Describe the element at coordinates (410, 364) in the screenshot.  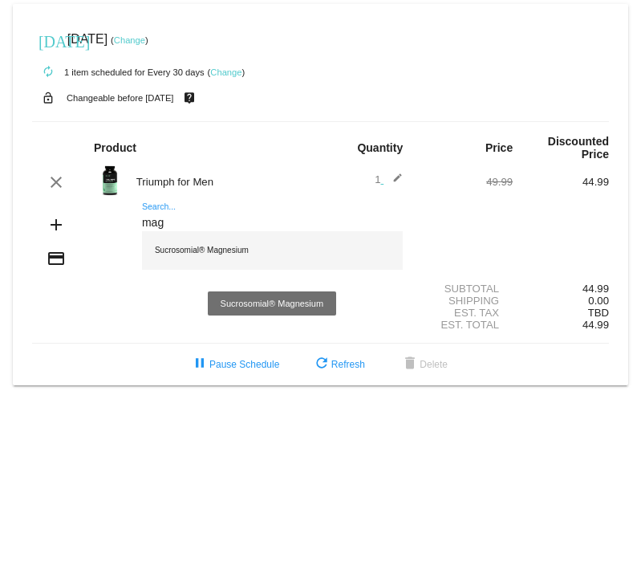
I see `mat-icon: delete` at that location.